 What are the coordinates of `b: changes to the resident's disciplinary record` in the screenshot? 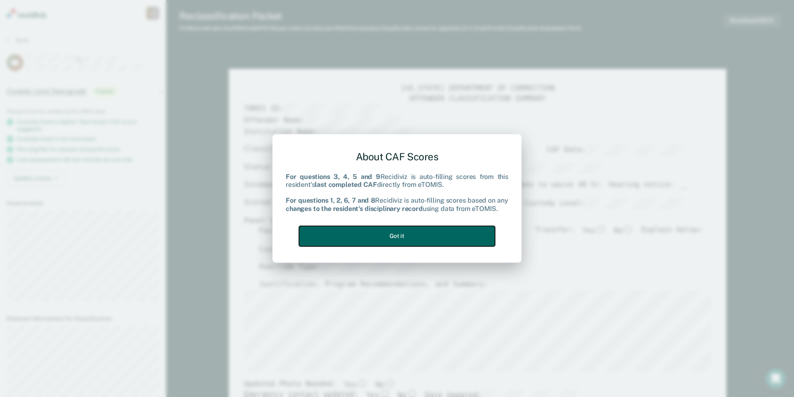 It's located at (354, 209).